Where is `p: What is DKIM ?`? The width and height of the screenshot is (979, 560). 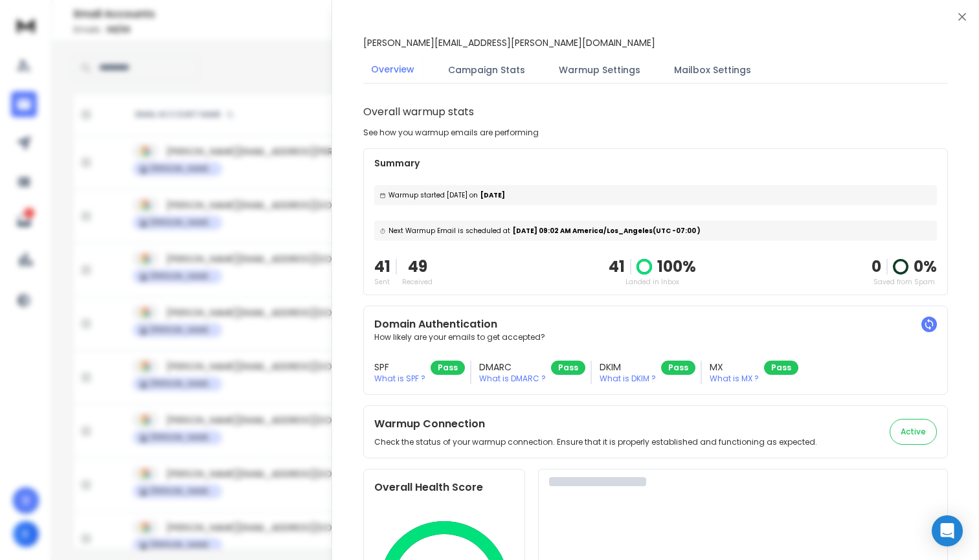
p: What is DKIM ? is located at coordinates (628, 379).